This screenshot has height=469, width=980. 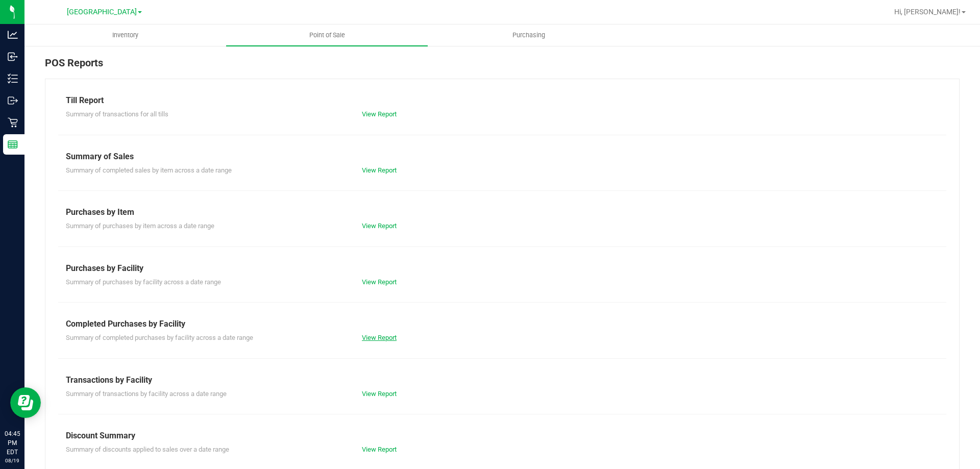 What do you see at coordinates (117, 114) in the screenshot?
I see `span: Summary of transactions for all tills` at bounding box center [117, 114].